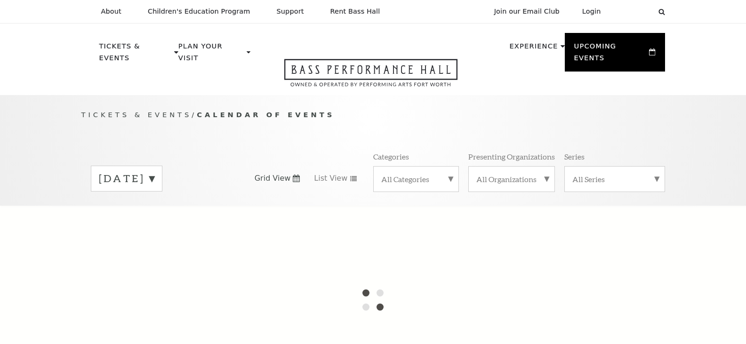  Describe the element at coordinates (391, 156) in the screenshot. I see `p: Categories` at that location.